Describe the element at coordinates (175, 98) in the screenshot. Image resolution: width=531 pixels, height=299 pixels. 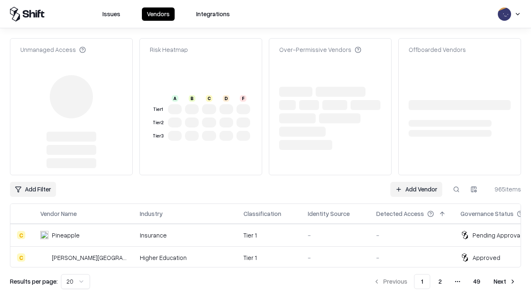
I see `div: A` at that location.